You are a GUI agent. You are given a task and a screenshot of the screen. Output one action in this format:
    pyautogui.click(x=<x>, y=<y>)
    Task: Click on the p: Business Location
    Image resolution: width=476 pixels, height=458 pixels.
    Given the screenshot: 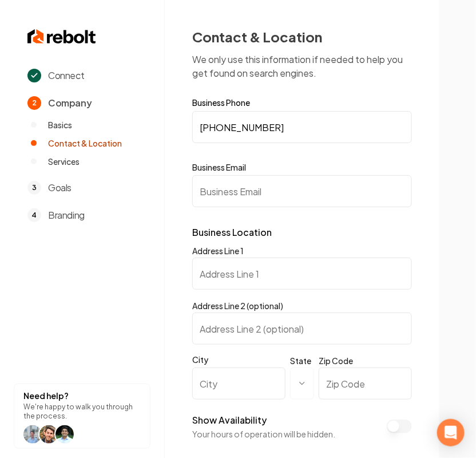 What is the action you would take?
    pyautogui.click(x=303, y=232)
    